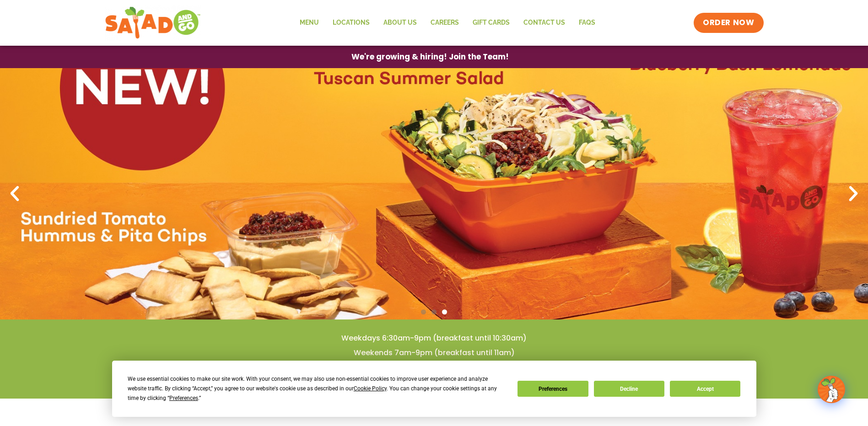 The image size is (868, 426). Describe the element at coordinates (15, 194) in the screenshot. I see `div: Previous slide` at that location.